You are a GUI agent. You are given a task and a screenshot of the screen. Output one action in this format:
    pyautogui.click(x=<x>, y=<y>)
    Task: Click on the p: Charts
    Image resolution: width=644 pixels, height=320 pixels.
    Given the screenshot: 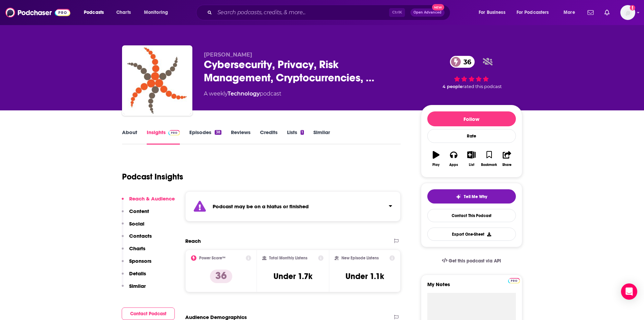 What is the action you would take?
    pyautogui.click(x=137, y=248)
    